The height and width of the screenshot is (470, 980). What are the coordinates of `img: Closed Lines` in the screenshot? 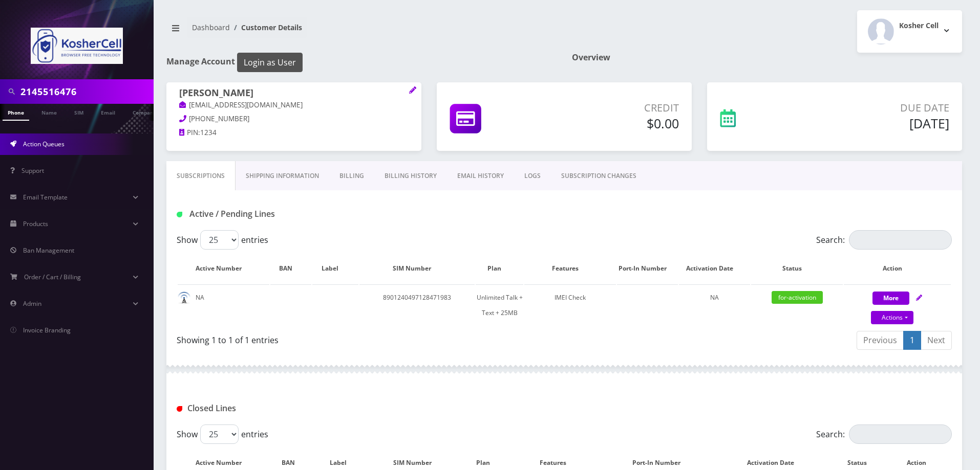 It's located at (179, 409).